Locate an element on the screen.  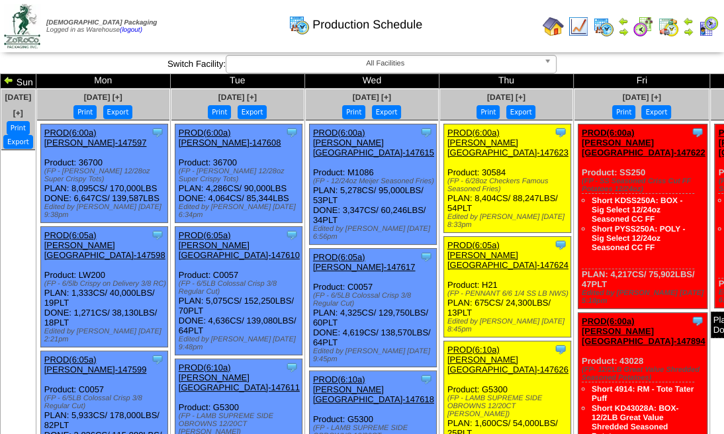
td: Tue is located at coordinates (237, 81).